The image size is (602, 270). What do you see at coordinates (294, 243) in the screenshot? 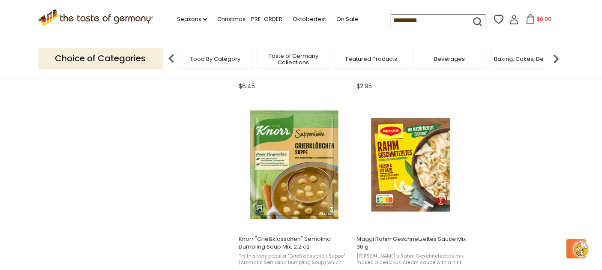
I see `span: Knorr "Grießklösschen" Semolina Dumpling Soup Mix, 2.2 oz` at bounding box center [294, 243].